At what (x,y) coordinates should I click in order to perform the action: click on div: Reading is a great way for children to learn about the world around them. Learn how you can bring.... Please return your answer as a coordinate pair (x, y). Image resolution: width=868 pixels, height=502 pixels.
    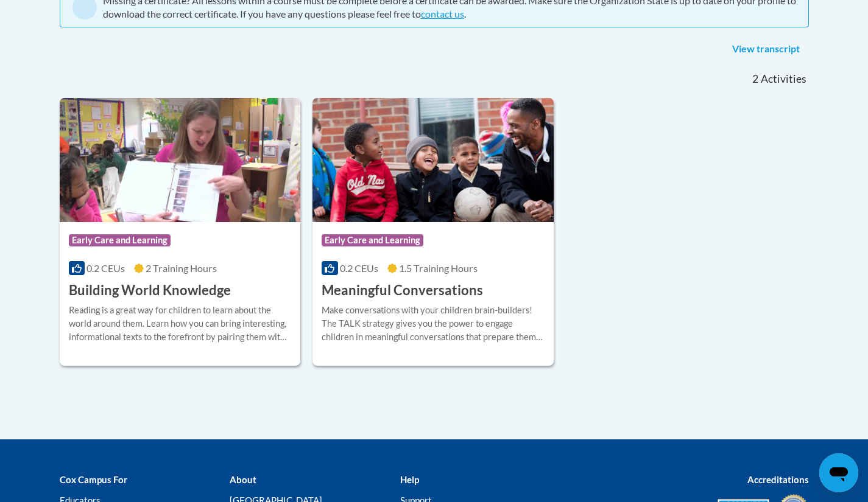
    Looking at the image, I should click on (180, 324).